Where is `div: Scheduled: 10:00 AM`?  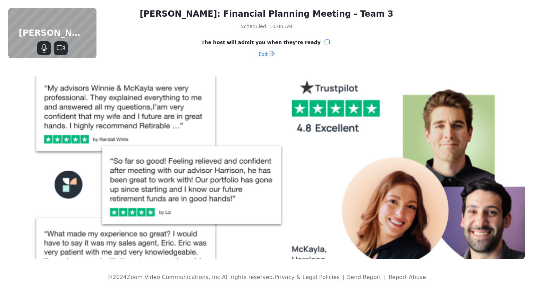 div: Scheduled: 10:00 AM is located at coordinates (267, 26).